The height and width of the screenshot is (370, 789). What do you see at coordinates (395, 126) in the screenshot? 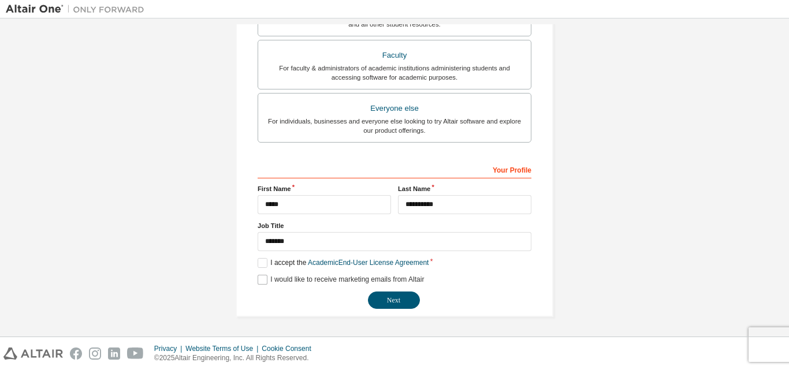
I see `div: For individuals, businesses and everyone else looking to try Altair software and explore our prod...` at bounding box center [395, 126].